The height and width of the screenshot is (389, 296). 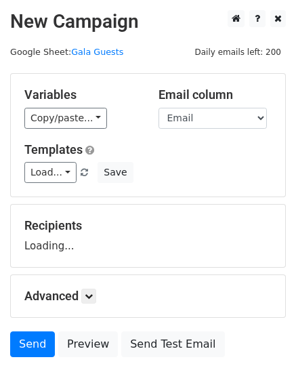 I want to click on a: Preview, so click(x=88, y=344).